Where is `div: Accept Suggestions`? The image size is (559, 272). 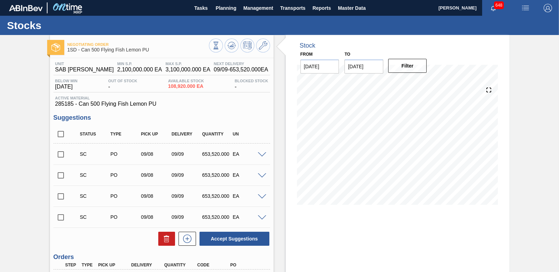
div: Accept Suggestions is located at coordinates (233, 238).